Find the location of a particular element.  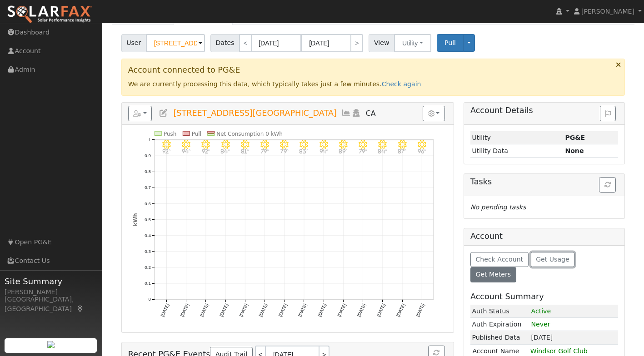

text: Pull is located at coordinates (196, 134).